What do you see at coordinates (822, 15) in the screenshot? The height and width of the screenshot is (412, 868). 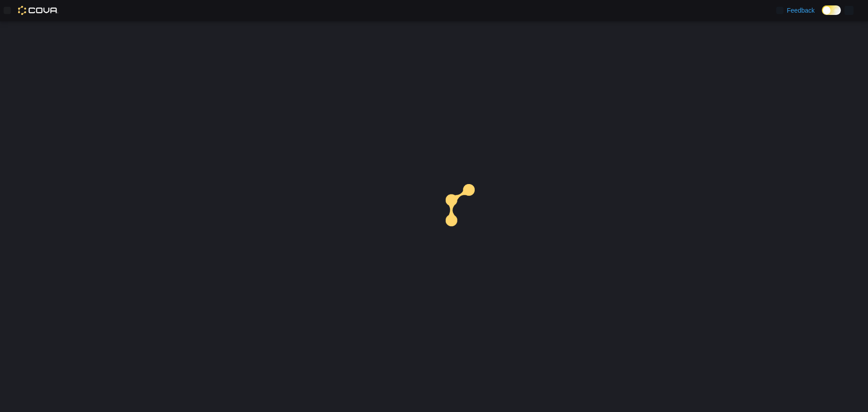 I see `span: Dark Mode` at bounding box center [822, 15].